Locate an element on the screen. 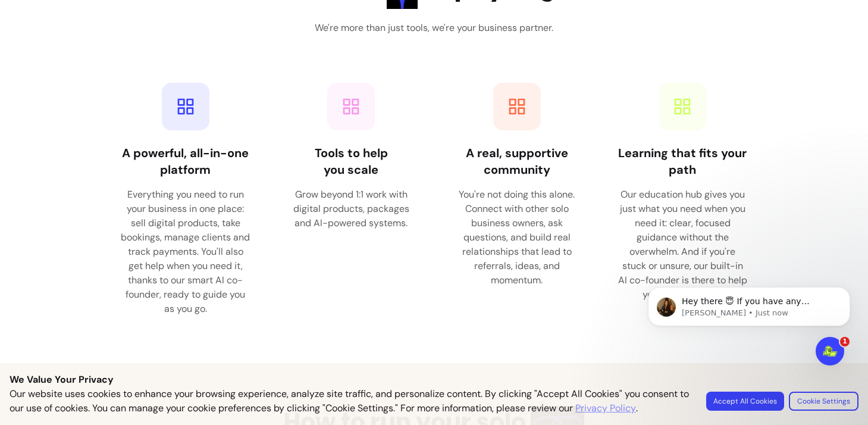 The image size is (868, 425). p: Our website uses cookies to enhance your browsing experience, analyze site traffic, and personali... is located at coordinates (351, 402).